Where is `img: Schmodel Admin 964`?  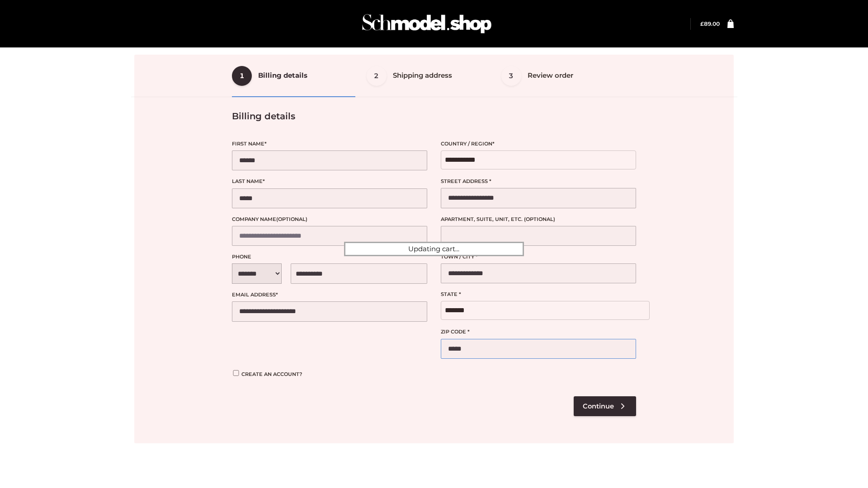
img: Schmodel Admin 964 is located at coordinates (427, 24).